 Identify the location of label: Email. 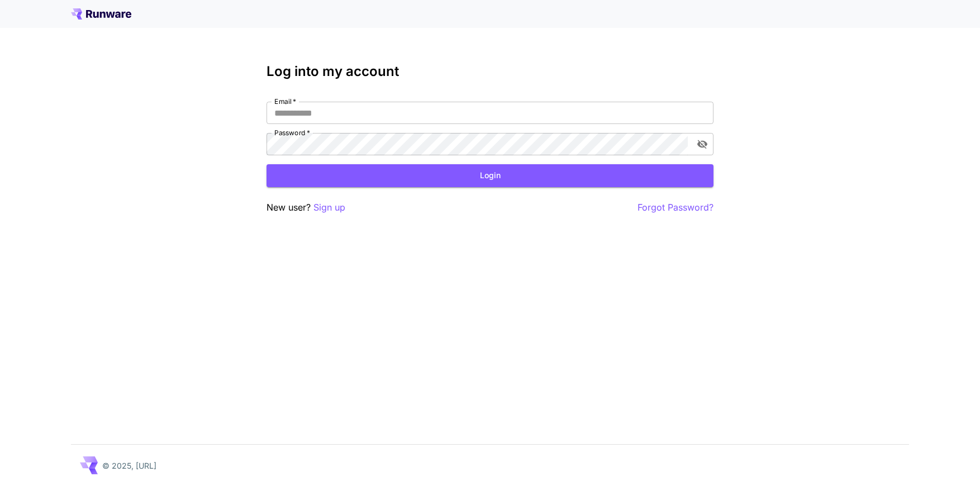
(285, 101).